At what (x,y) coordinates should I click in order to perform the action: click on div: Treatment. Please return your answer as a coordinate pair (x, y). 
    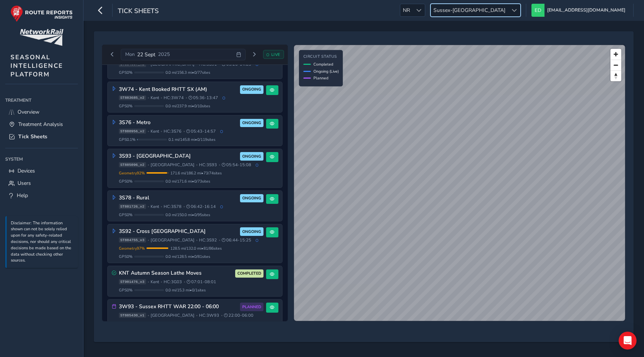
    Looking at the image, I should click on (41, 100).